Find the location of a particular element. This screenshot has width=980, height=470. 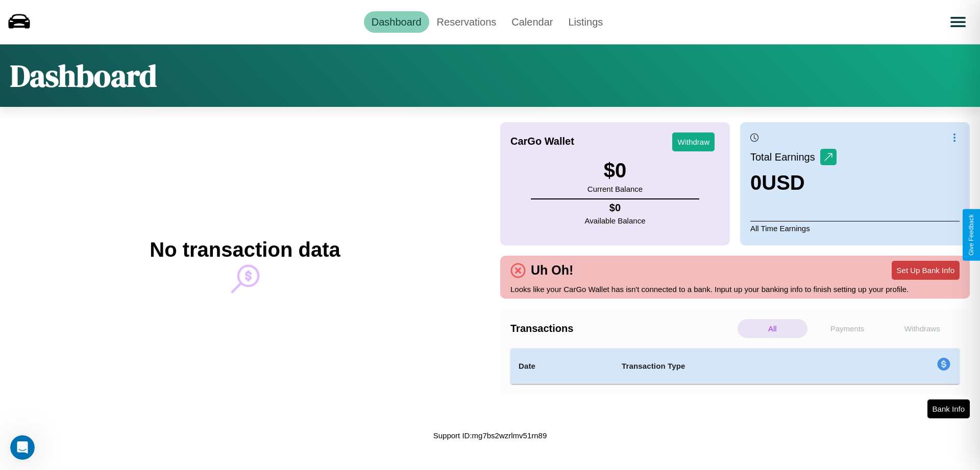

button: Withdraw is located at coordinates (693, 142).